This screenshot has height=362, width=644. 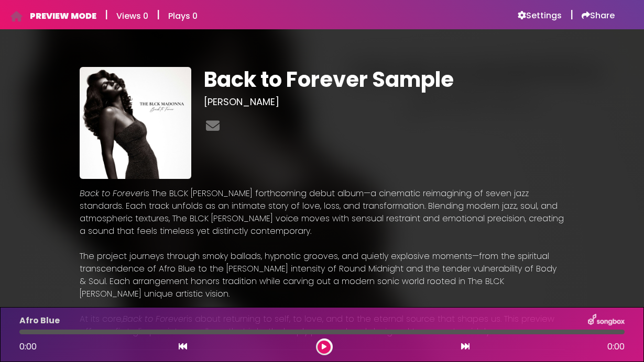 What do you see at coordinates (598, 16) in the screenshot?
I see `h6: Share` at bounding box center [598, 16].